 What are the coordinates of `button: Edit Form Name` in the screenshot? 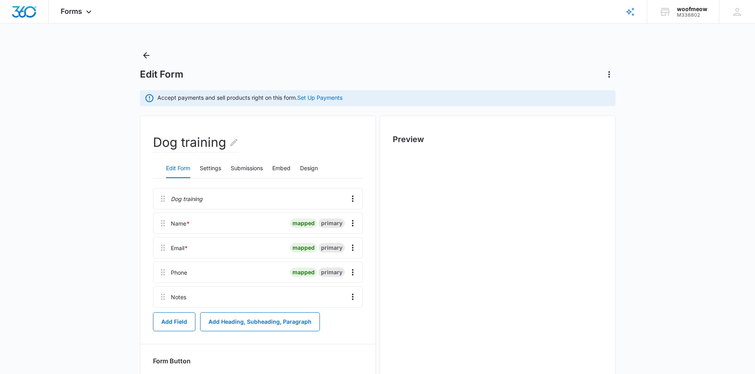 It's located at (234, 143).